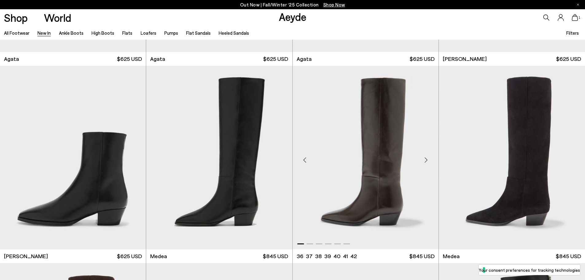 The height and width of the screenshot is (280, 585). Describe the element at coordinates (171, 33) in the screenshot. I see `a: Pumps` at that location.